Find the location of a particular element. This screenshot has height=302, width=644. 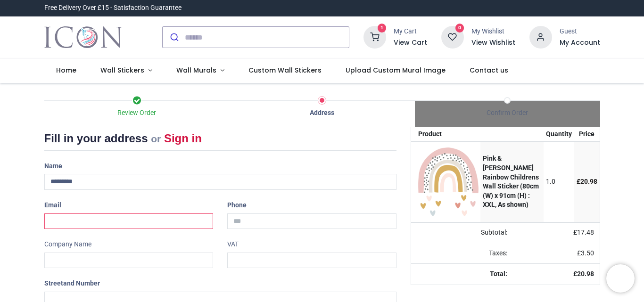

div: Confirm Order is located at coordinates (507, 113).